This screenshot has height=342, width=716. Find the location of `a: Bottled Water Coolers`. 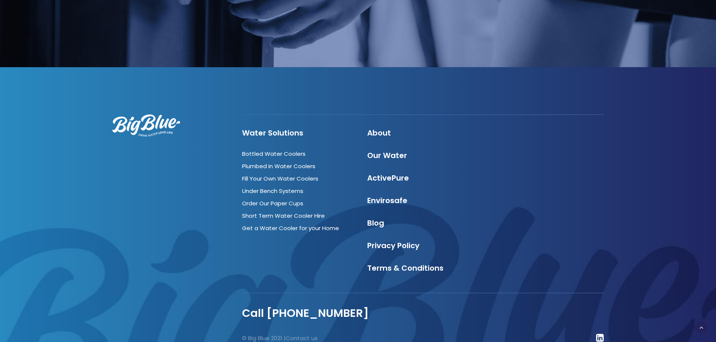

a: Bottled Water Coolers is located at coordinates (274, 154).